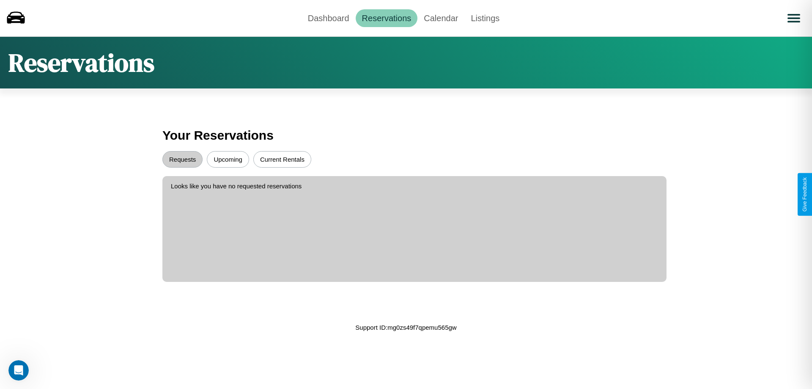 This screenshot has width=812, height=389. Describe the element at coordinates (81, 63) in the screenshot. I see `h1: Reservations` at that location.